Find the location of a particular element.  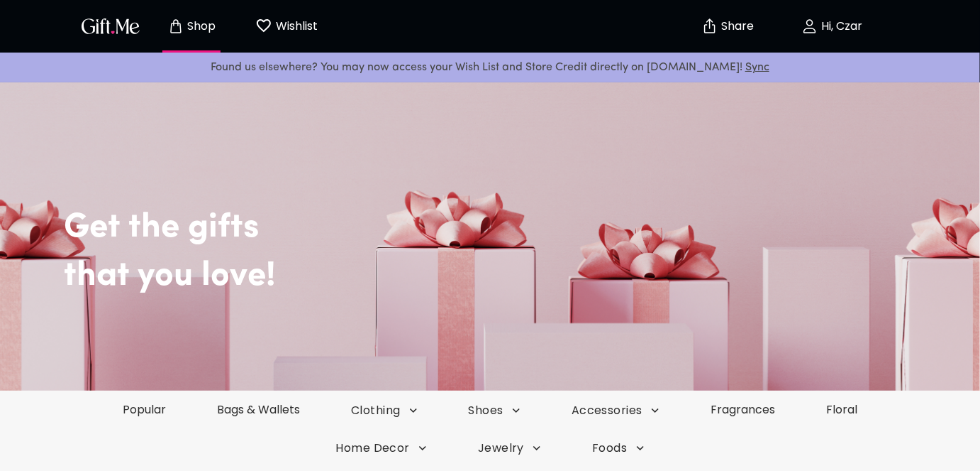

button: Accessories is located at coordinates (615, 411).